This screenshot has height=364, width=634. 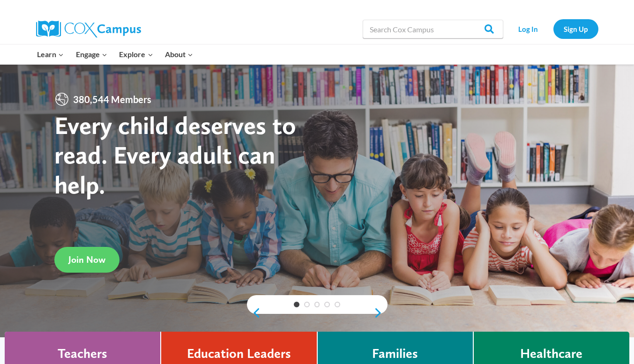 I want to click on nav: Primary Navigation, so click(x=115, y=54).